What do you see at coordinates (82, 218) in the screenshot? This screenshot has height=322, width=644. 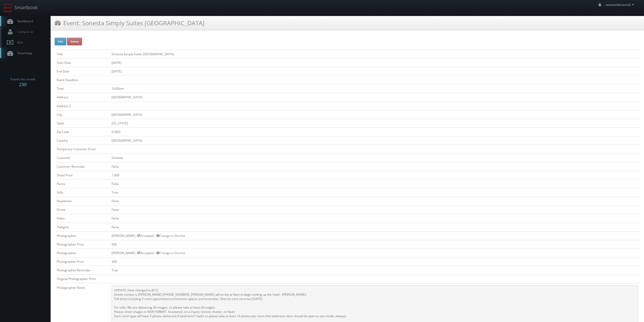 I see `td: Video` at bounding box center [82, 218].